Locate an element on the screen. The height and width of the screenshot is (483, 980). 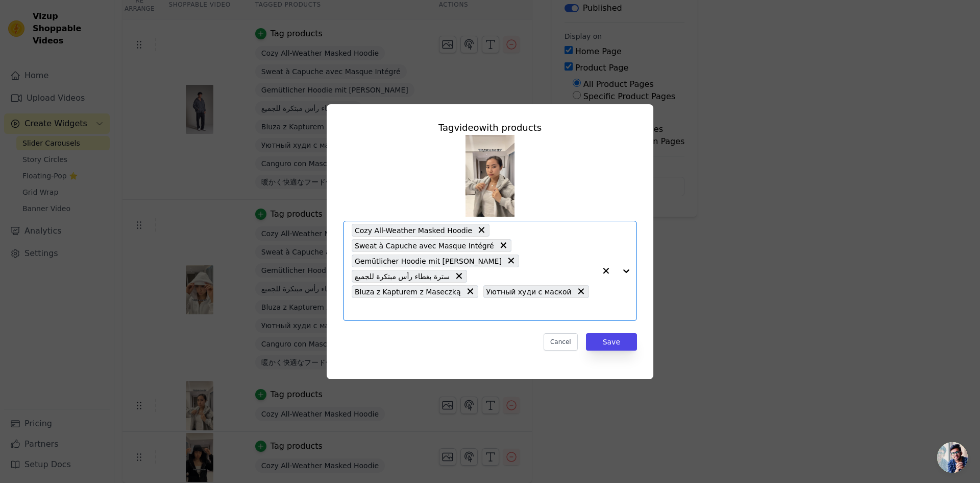
div: Tag video with products is located at coordinates (490, 128).